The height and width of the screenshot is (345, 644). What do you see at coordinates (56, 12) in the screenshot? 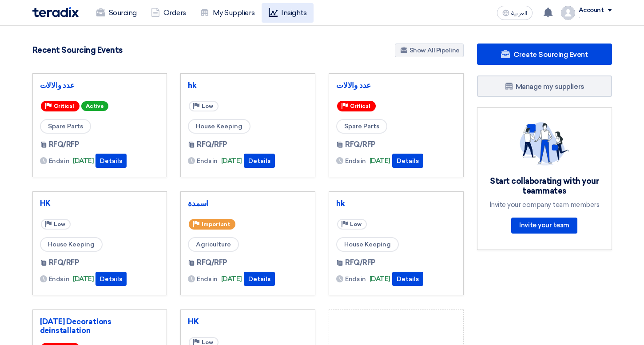
I see `img: Teradix logo` at bounding box center [56, 12].